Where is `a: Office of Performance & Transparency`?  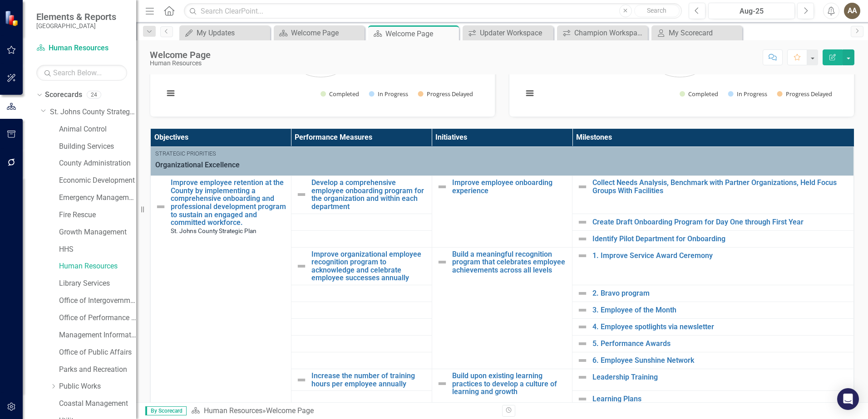 a: Office of Performance & Transparency is located at coordinates (98, 318).